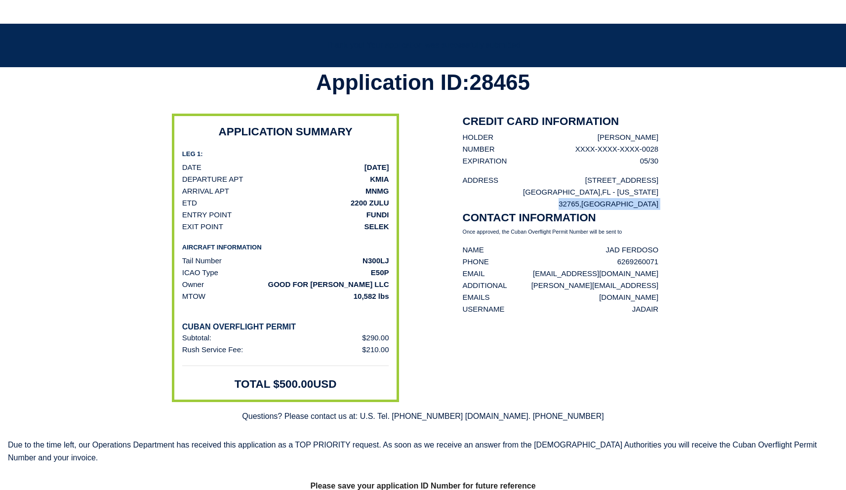 This screenshot has height=490, width=846. Describe the element at coordinates (484, 161) in the screenshot. I see `p: EXPIRATION` at that location.